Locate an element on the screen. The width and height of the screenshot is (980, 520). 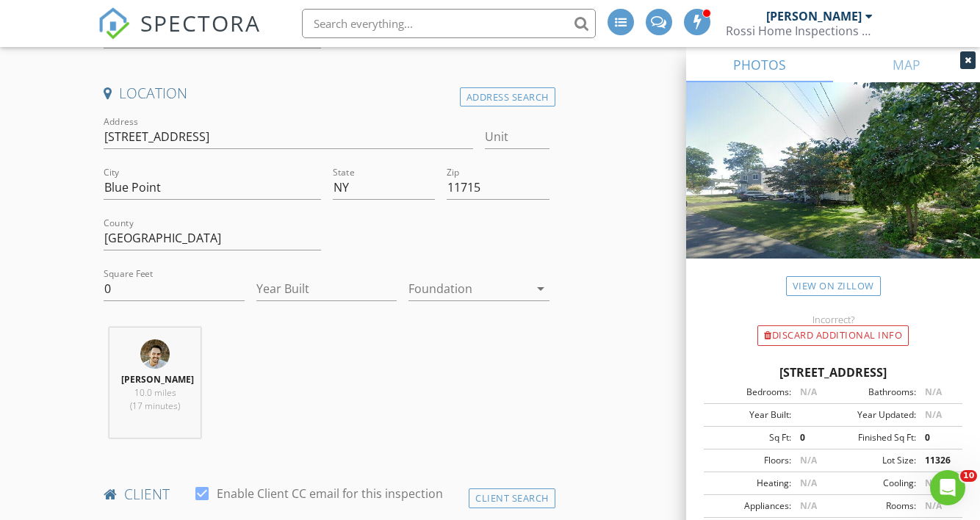
span: 10.0 miles is located at coordinates (155, 392).